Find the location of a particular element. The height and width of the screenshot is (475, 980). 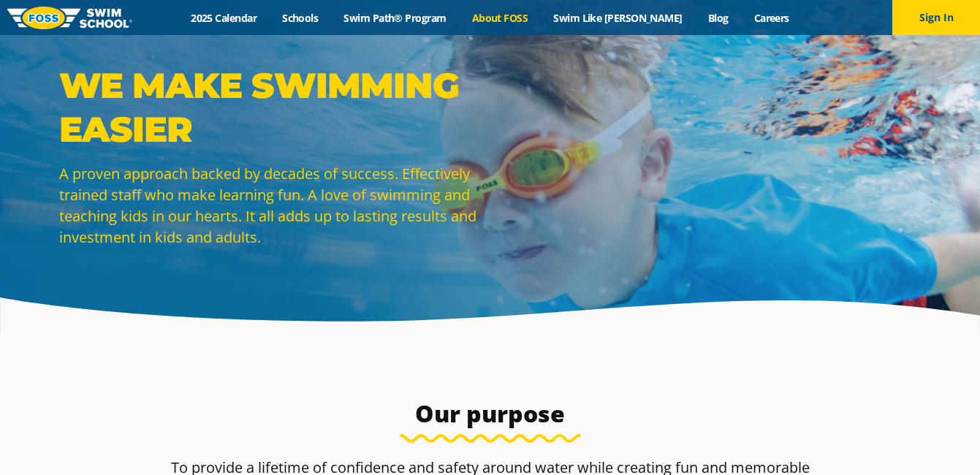

a: Swim Path® Program is located at coordinates (395, 18).